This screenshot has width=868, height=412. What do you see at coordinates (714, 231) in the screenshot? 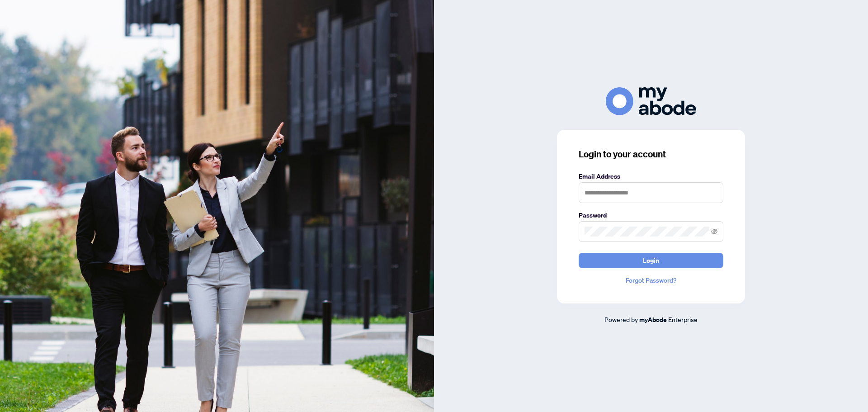
I see `span: eye-invisible` at bounding box center [714, 231].